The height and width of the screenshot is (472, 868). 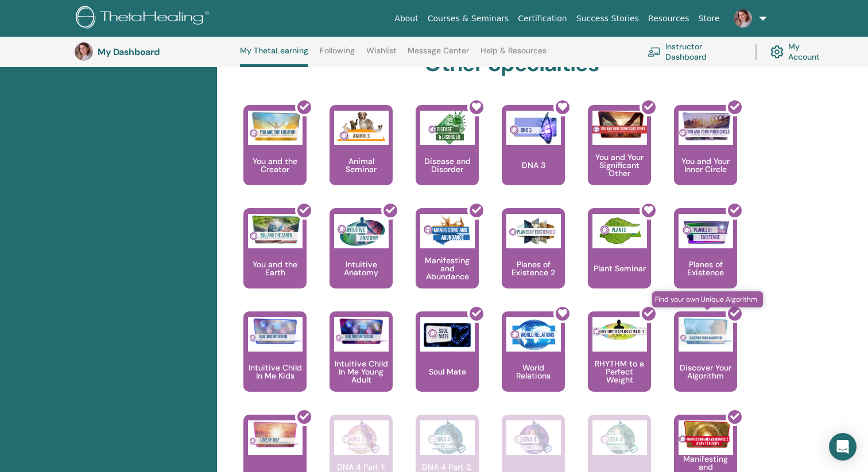 I want to click on a: Help & Resources, so click(x=513, y=55).